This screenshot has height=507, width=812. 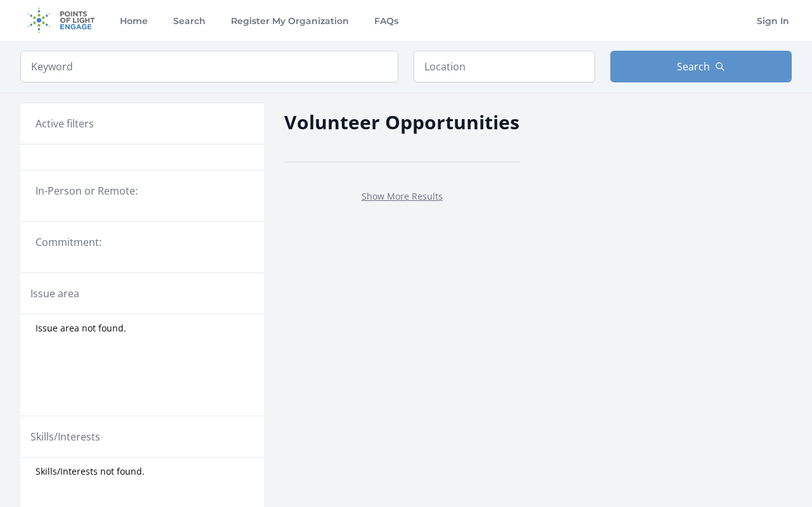 I want to click on legend: In-Person or Remote:, so click(x=142, y=191).